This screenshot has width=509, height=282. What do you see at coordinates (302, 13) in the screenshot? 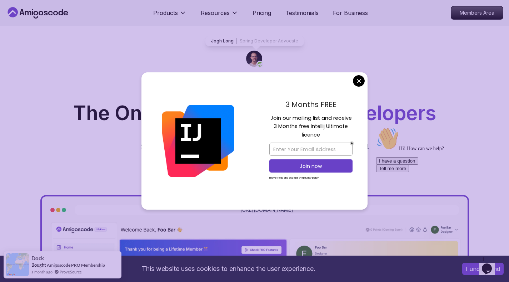
I see `p: Testimonials` at bounding box center [302, 13].